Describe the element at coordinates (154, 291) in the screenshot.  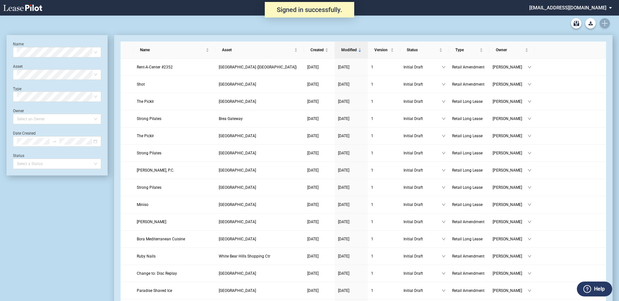
I see `span: Paradise Shaved Ice` at that location.